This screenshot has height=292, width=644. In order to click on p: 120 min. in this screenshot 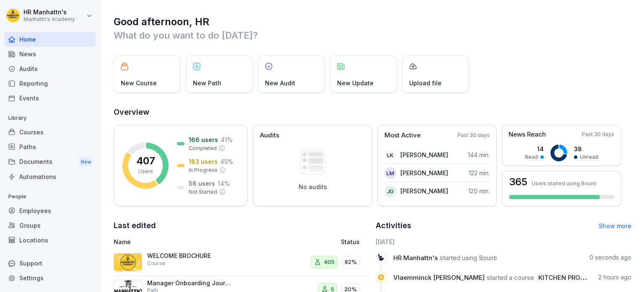, I will do `click(479, 191)`.